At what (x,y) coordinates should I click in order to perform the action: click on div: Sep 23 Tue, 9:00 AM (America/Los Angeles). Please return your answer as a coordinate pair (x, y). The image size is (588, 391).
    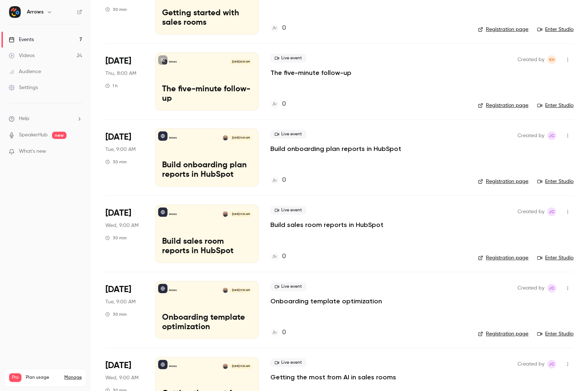
    Looking at the image, I should click on (124, 157).